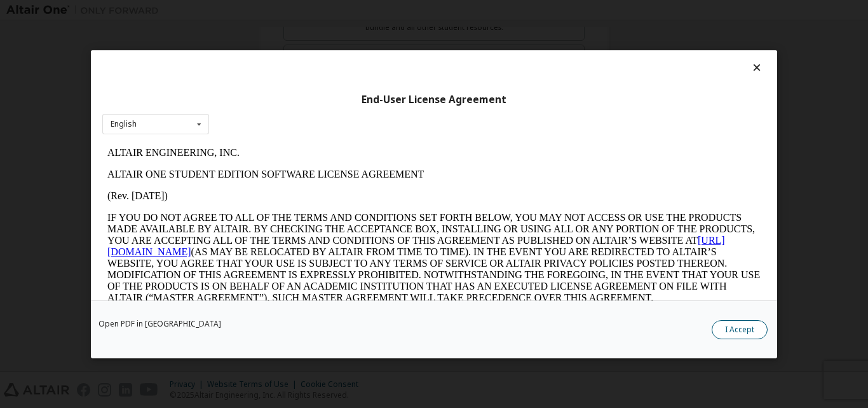  Describe the element at coordinates (332, 11) in the screenshot. I see `p: ALTAIR ENGINEERING, INC.` at that location.